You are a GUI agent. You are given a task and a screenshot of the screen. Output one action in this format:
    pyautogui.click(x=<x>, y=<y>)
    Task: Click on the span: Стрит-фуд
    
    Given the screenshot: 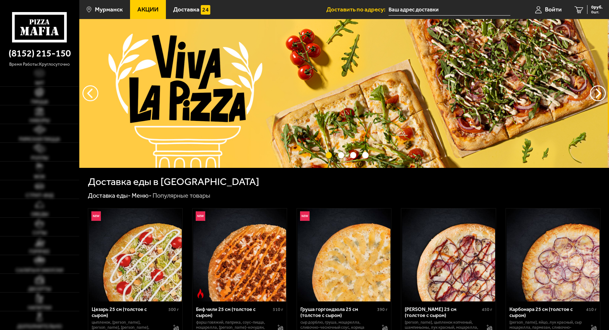 What is the action you would take?
    pyautogui.click(x=40, y=195)
    